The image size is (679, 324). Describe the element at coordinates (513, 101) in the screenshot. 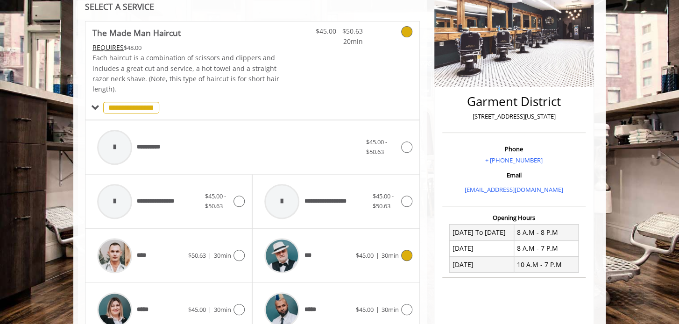

I see `h2: Garment District` at that location.